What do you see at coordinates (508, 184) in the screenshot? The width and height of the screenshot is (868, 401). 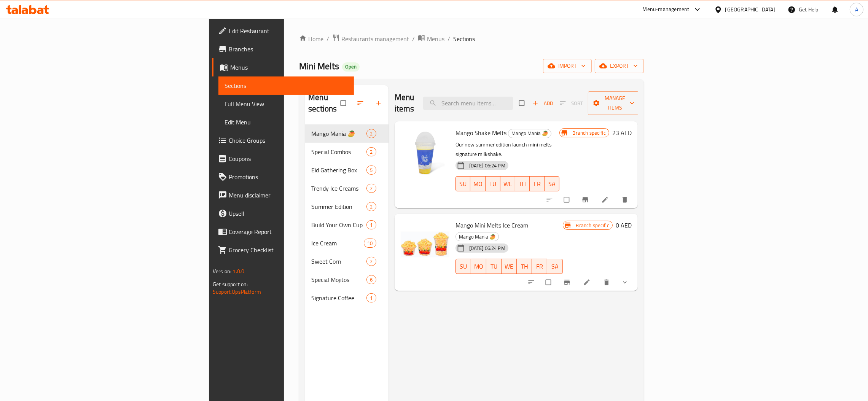 I see `span: WE` at bounding box center [508, 184].